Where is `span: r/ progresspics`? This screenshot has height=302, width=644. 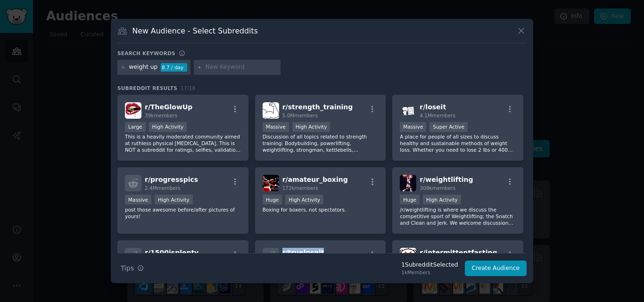 span: r/ progresspics is located at coordinates (172, 179).